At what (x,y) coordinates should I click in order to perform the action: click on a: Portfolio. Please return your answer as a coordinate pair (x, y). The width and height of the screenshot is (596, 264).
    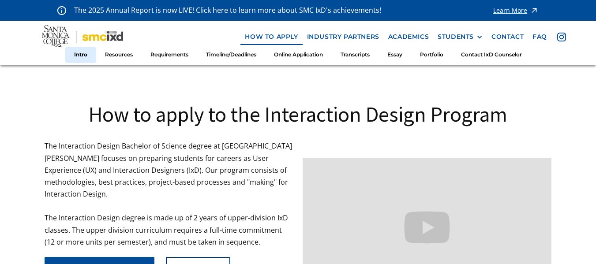
    Looking at the image, I should click on (431, 55).